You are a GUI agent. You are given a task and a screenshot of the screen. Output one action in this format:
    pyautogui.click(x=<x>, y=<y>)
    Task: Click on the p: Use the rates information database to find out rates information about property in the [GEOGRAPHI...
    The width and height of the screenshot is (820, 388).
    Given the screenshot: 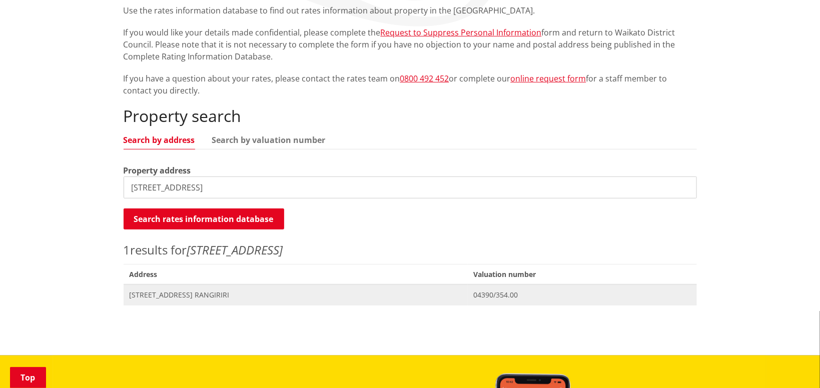 What is the action you would take?
    pyautogui.click(x=410, y=11)
    